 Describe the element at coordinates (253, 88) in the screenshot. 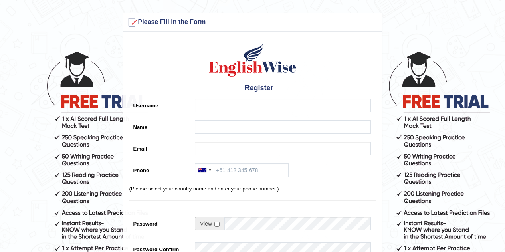

I see `h4: Register` at that location.